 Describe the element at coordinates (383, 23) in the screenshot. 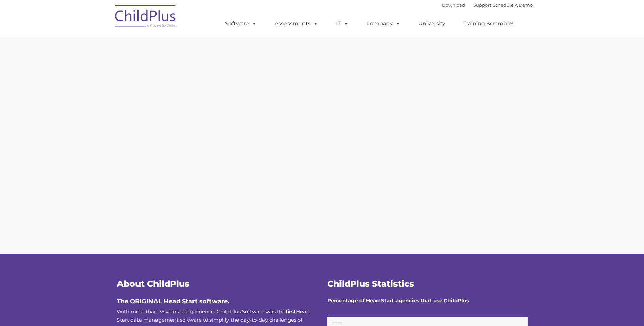

I see `a: Company` at that location.